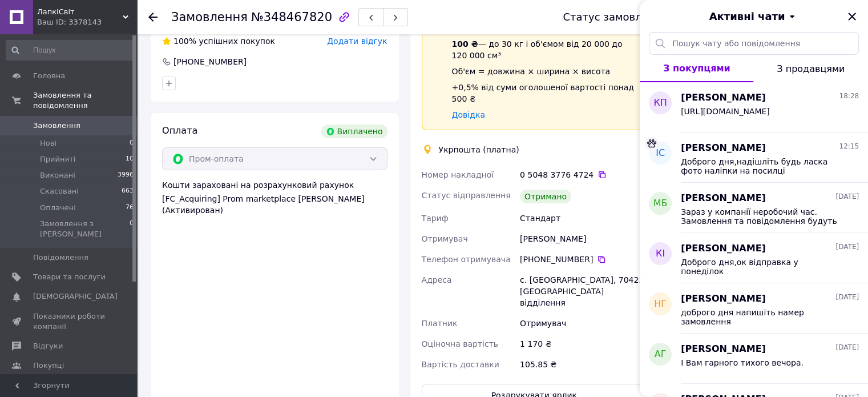 Image resolution: width=868 pixels, height=397 pixels. I want to click on span: Прийняті, so click(58, 160).